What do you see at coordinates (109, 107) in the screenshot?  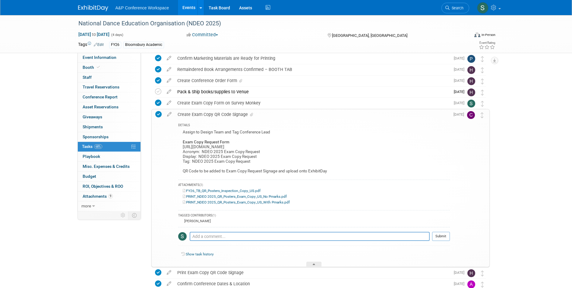 I see `a: Asset Reservations` at bounding box center [109, 107].